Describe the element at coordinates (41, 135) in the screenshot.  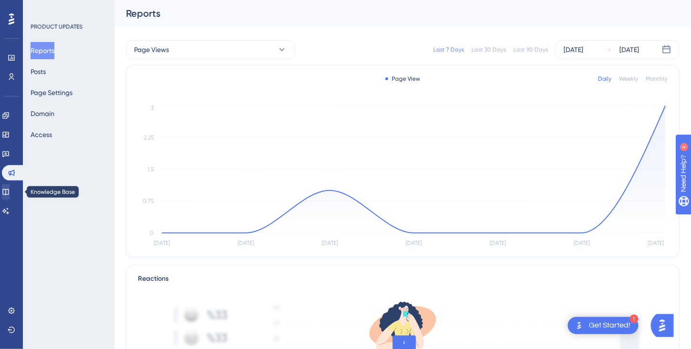
I see `button: Access` at that location.